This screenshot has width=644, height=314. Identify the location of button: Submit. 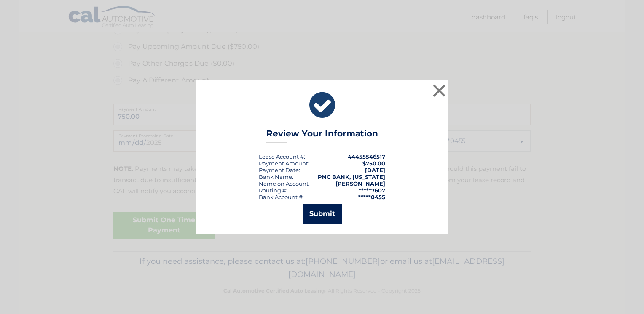
(322, 214).